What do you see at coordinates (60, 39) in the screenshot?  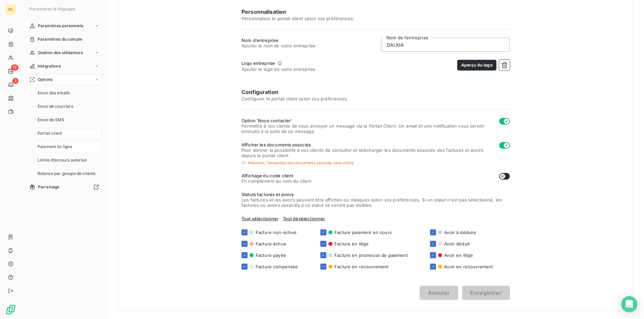 I see `span: Paramètres du compte` at bounding box center [60, 39].